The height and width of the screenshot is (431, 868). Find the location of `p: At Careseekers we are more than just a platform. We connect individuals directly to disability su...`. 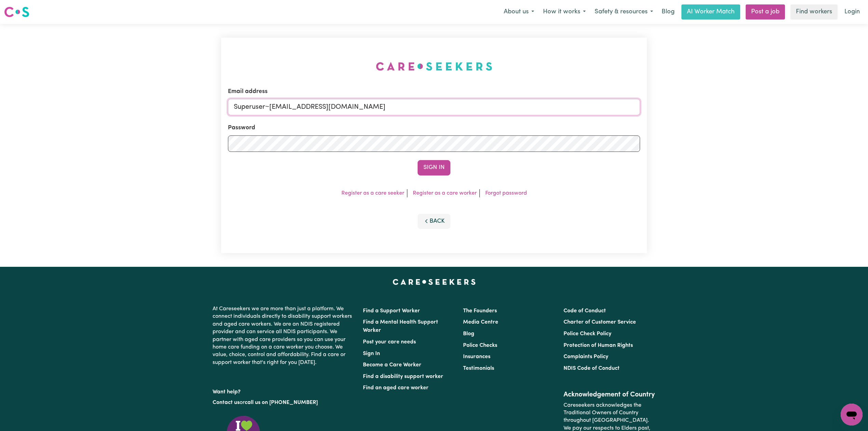

p: At Careseekers we are more than just a platform. We connect individuals directly to disability su... is located at coordinates (284, 335).